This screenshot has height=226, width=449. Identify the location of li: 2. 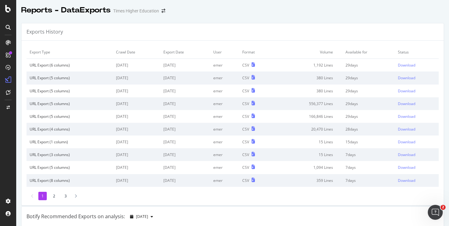
(54, 196).